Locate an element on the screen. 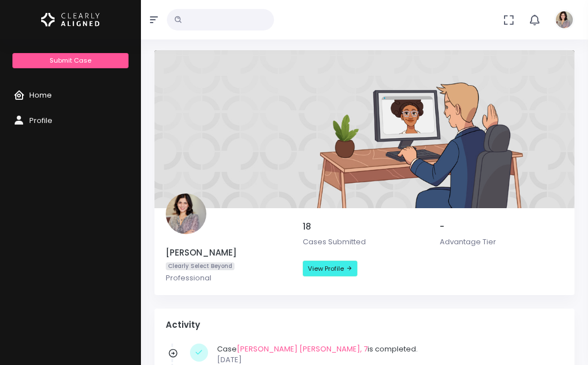 The image size is (588, 365). h4: Activity is located at coordinates (364, 325).